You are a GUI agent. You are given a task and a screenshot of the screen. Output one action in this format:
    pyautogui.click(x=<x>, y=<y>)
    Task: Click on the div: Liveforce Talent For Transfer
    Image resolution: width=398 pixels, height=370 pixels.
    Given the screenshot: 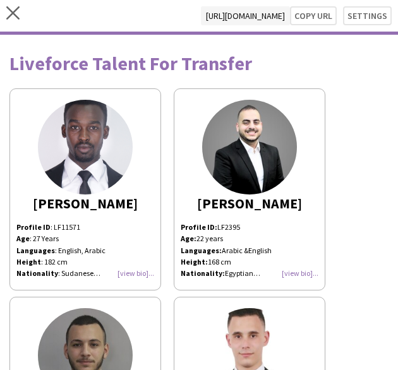 What is the action you would take?
    pyautogui.click(x=199, y=63)
    